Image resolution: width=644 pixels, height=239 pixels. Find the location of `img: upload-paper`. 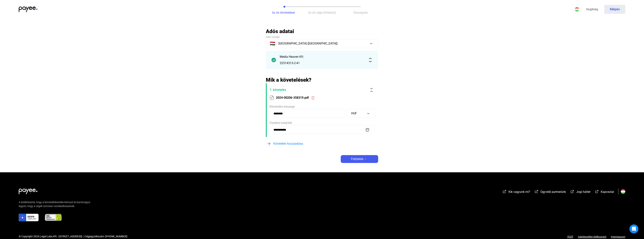

img: upload-paper is located at coordinates (272, 98).